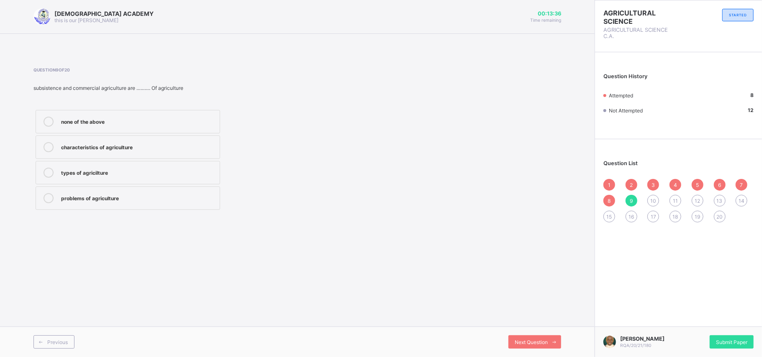 This screenshot has width=762, height=357. What do you see at coordinates (190, 88) in the screenshot?
I see `div: subsistence and commercial agriculture are ………. Of agriculture` at bounding box center [190, 88].